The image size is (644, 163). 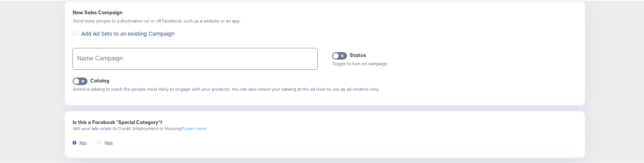 What do you see at coordinates (99, 80) in the screenshot?
I see `div: Catalog` at bounding box center [99, 80].